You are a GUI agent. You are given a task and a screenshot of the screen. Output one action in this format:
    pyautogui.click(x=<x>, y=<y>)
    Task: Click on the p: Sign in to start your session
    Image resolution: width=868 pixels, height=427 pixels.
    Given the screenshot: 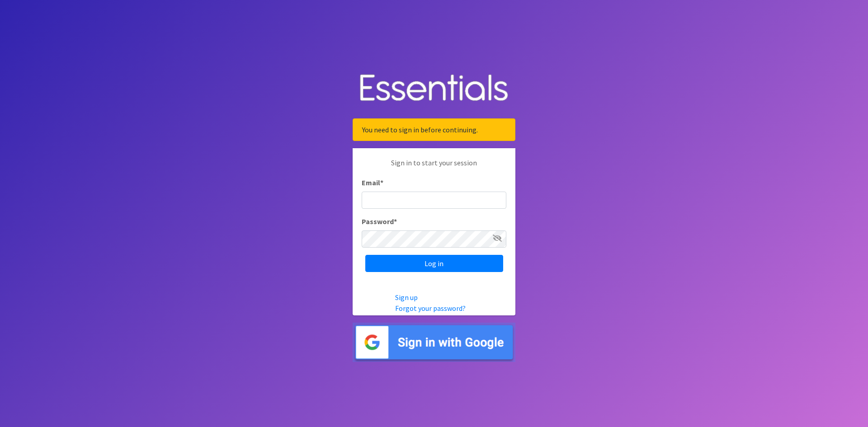 What is the action you would take?
    pyautogui.click(x=434, y=168)
    